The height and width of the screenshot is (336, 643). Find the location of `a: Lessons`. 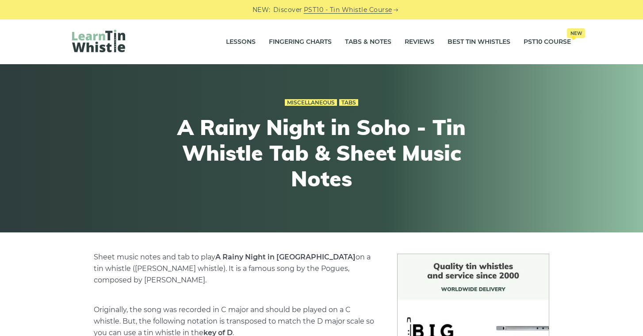

a: Lessons is located at coordinates (241, 42).